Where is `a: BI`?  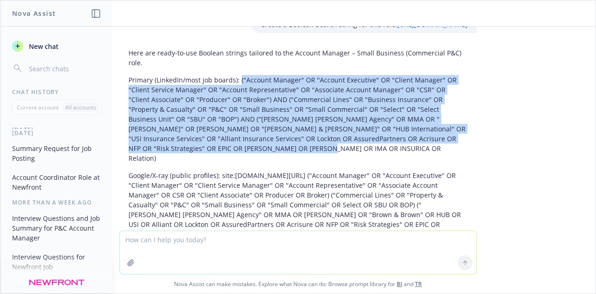 a: BI is located at coordinates (400, 284).